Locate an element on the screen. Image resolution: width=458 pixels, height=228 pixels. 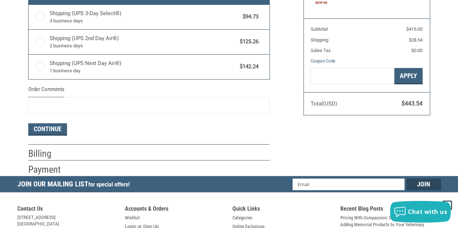
span: Shipping is located at coordinates (319, 40).